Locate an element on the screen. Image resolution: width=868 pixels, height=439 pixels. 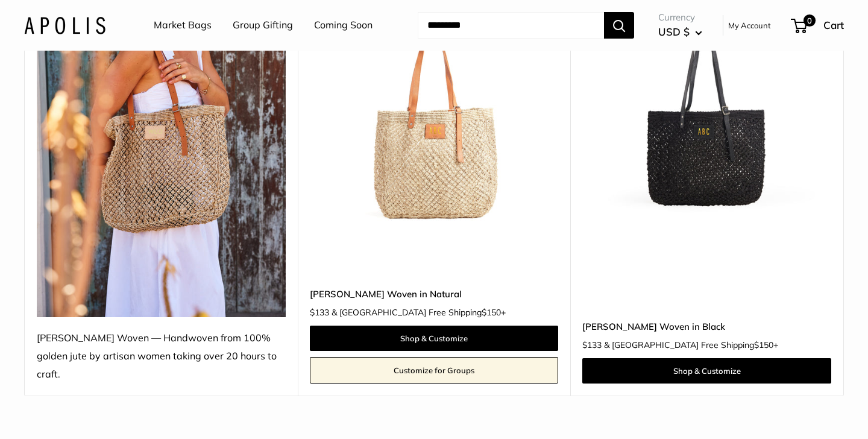
img: Apolis is located at coordinates (65, 25).